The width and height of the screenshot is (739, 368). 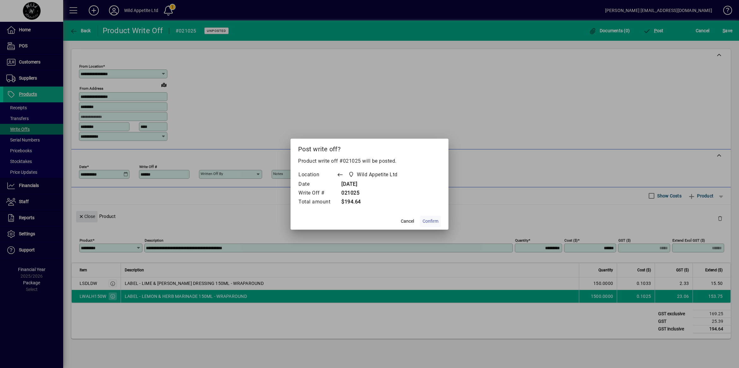 I want to click on td: $194.64, so click(x=373, y=202).